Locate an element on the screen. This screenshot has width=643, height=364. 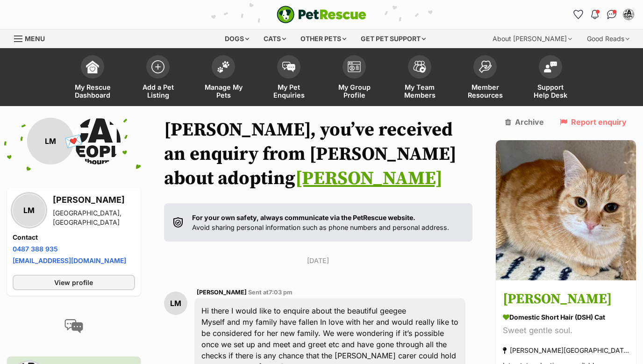
img: add-pet-listing-icon-0afa8454b4691262ce3f59096e99ab1cd57d4a30225e0717b998d2c9b9846f56.svg is located at coordinates (158, 67).